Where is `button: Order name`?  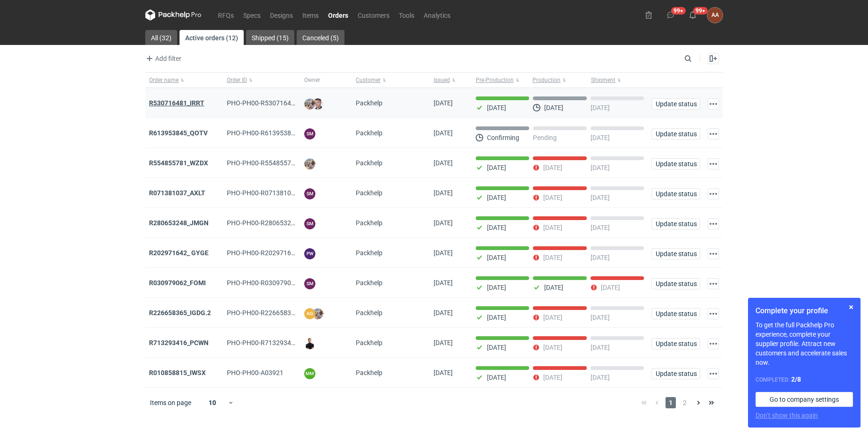 button: Order name is located at coordinates (185, 80).